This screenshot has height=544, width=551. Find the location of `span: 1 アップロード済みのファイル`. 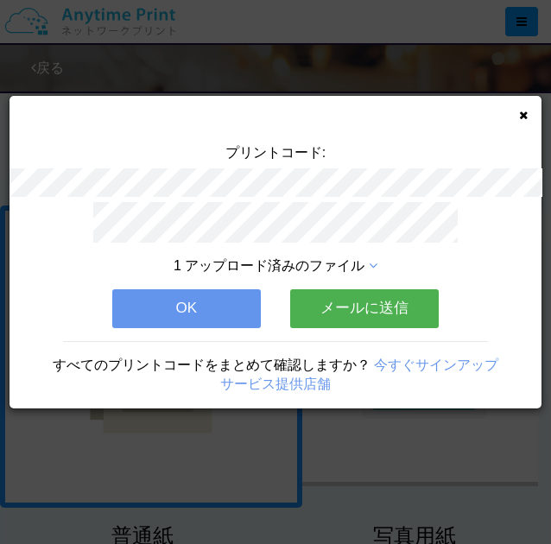

span: 1 アップロード済みのファイル is located at coordinates (268, 265).